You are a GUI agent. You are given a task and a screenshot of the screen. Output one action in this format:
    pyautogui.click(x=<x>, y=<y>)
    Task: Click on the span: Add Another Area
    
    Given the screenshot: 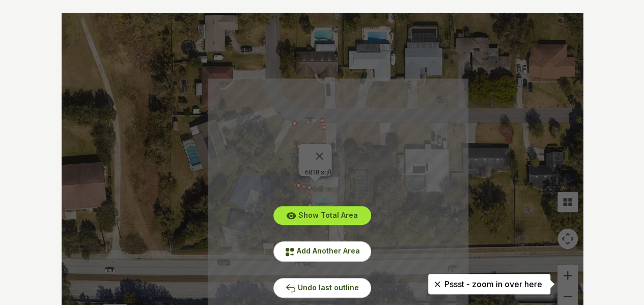 What is the action you would take?
    pyautogui.click(x=328, y=250)
    